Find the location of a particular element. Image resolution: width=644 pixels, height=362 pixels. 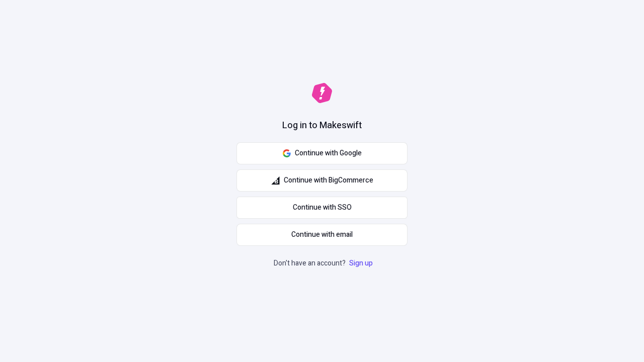

a: Sign up is located at coordinates (361, 263).